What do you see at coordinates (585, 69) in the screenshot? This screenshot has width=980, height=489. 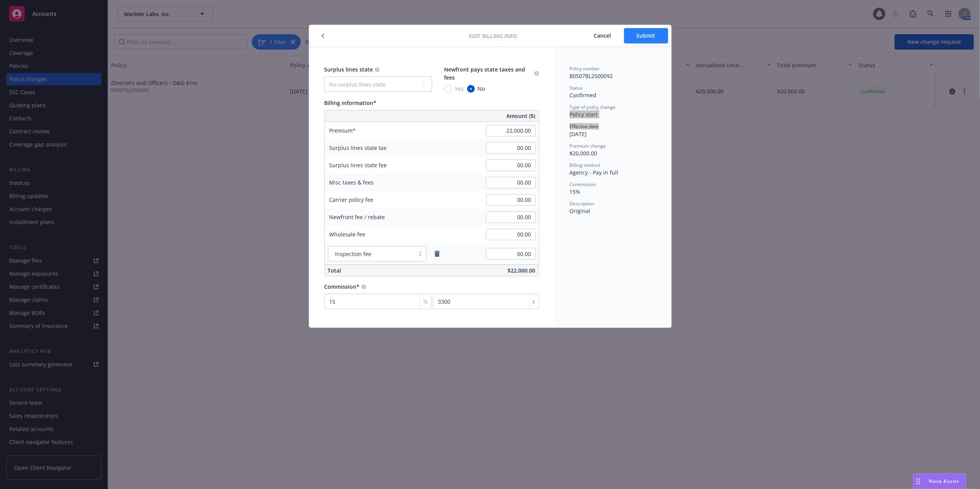 I see `span: Policy number` at bounding box center [585, 69].